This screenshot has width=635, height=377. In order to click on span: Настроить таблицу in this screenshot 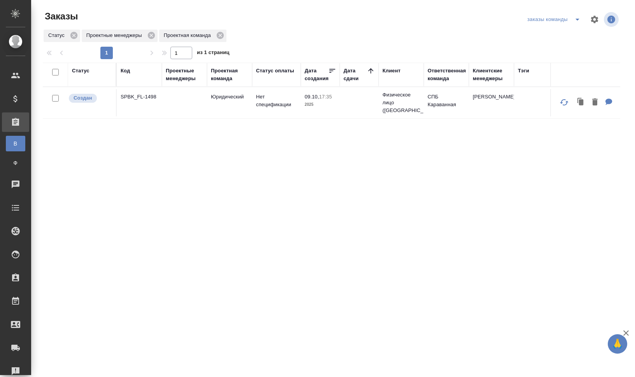, I will do `click(595, 19)`.